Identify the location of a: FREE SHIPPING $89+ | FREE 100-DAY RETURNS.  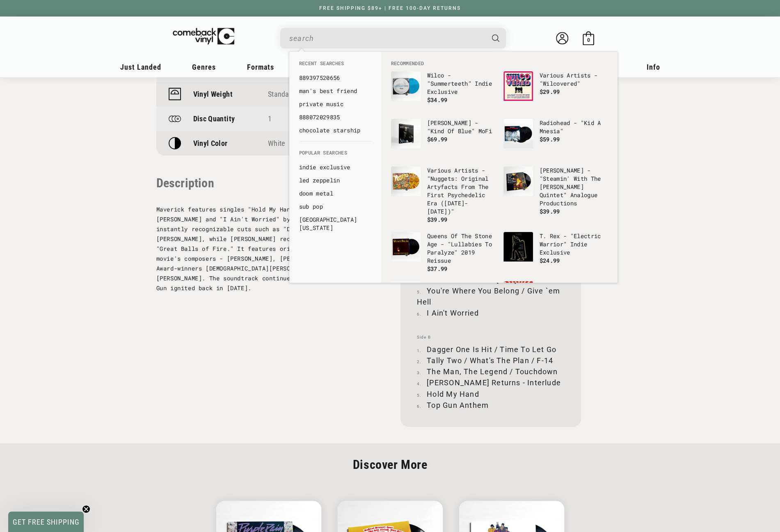
(389, 8).